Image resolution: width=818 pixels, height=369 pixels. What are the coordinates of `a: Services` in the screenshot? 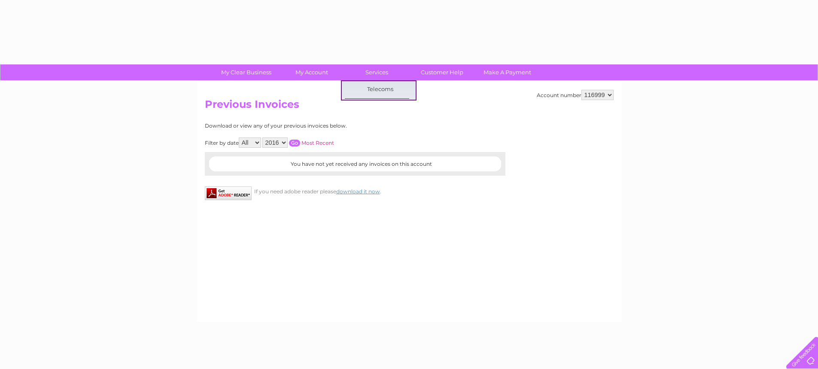 It's located at (377, 72).